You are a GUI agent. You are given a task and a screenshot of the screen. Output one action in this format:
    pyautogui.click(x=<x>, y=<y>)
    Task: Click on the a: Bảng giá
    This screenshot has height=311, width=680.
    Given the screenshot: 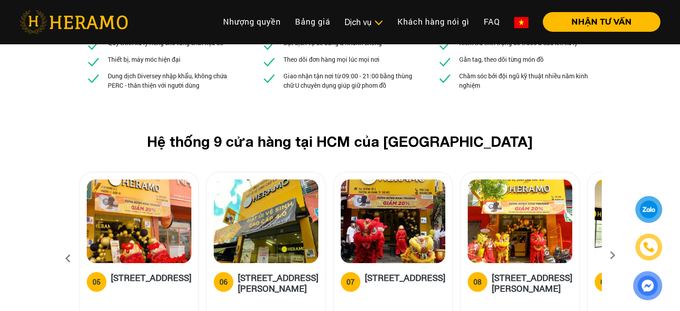 What is the action you would take?
    pyautogui.click(x=313, y=21)
    